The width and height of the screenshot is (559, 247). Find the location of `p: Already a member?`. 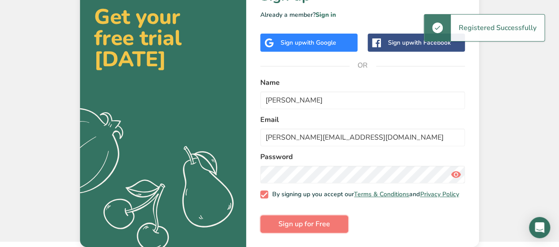

p: Already a member? is located at coordinates (362, 15).